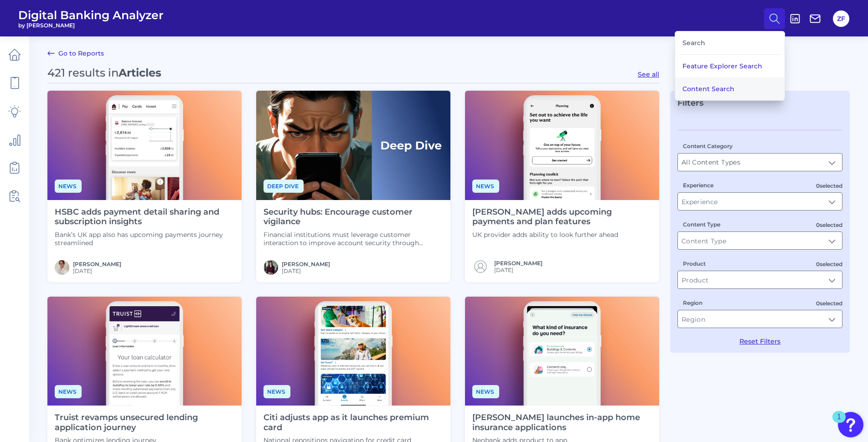 This screenshot has width=868, height=442. Describe the element at coordinates (144, 351) in the screenshot. I see `img: News - Phone (3).png` at that location.